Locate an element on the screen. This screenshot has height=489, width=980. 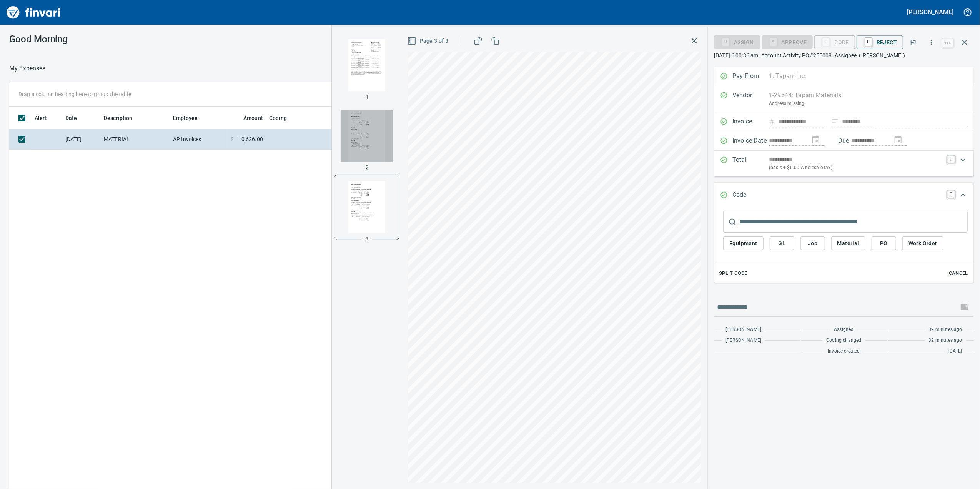
button: More is located at coordinates (932, 42).